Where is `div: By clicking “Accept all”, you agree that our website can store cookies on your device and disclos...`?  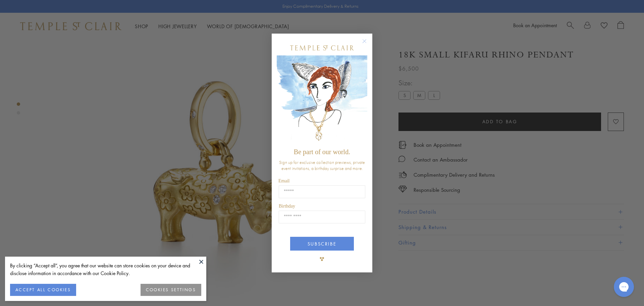
div: By clicking “Accept all”, you agree that our website can store cookies on your device and disclos... is located at coordinates (106, 269).